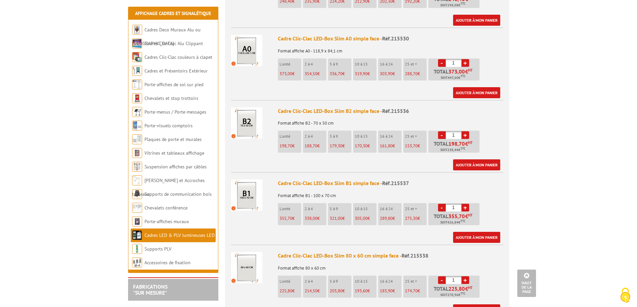  I want to click on span: 198,70, so click(457, 144).